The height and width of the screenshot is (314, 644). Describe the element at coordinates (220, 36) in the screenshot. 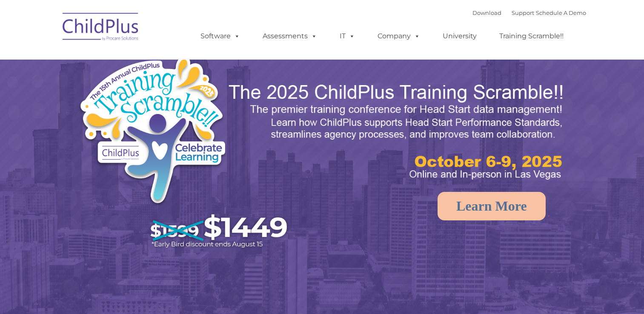

I see `a: Software` at that location.